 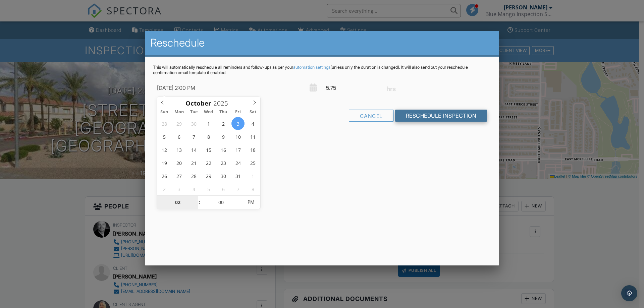 I want to click on span: November 7, 2025, so click(x=238, y=188).